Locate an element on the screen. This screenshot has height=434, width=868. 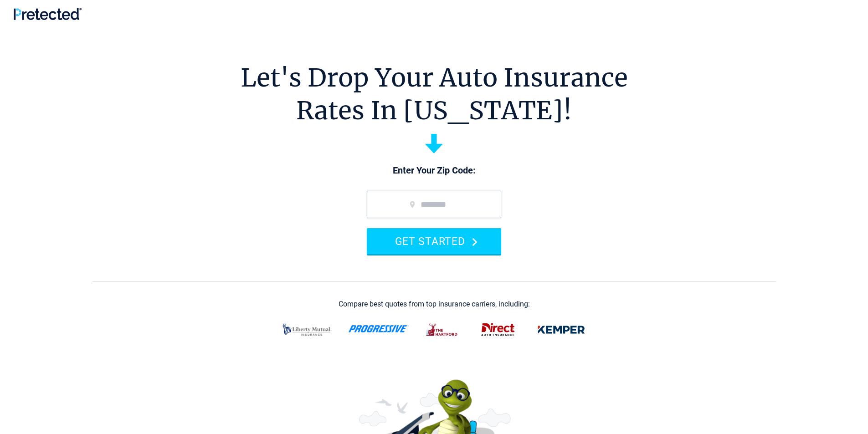
img: thehartford is located at coordinates (443, 330).